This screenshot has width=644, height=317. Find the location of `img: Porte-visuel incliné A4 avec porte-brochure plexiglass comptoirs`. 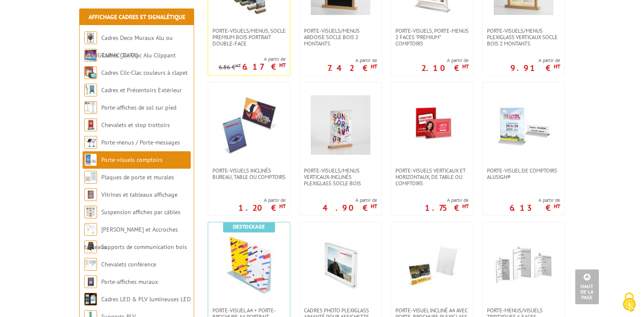

img: Porte-visuel incliné A4 avec porte-brochure plexiglass comptoirs is located at coordinates (432, 265).